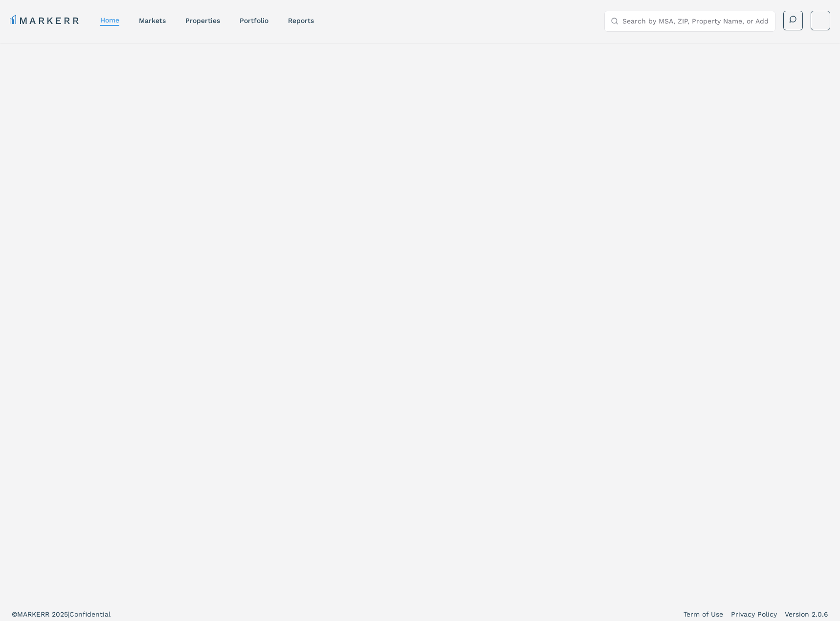 This screenshot has height=621, width=840. I want to click on a: reports, so click(301, 20).